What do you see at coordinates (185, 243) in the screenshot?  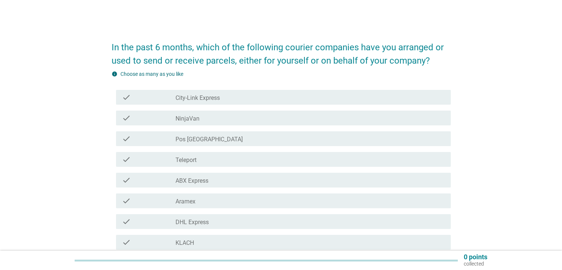 I see `label: KLACH` at bounding box center [185, 243].